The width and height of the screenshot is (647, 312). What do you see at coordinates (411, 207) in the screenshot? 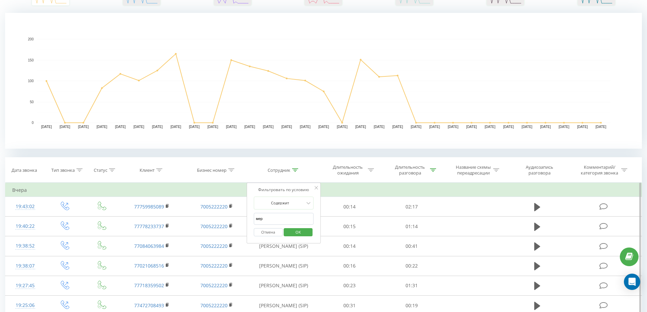
I see `td: 02:17` at bounding box center [411, 207].